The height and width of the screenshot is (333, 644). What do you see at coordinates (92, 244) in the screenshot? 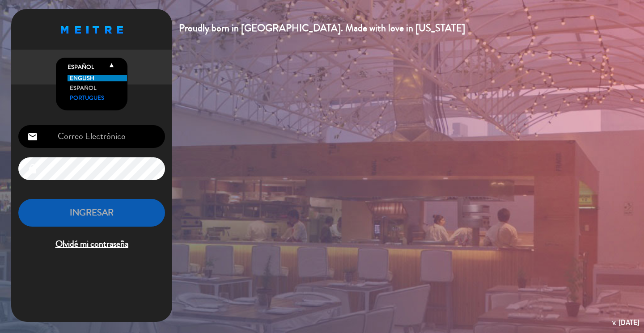
I see `span: Olvidé mi contraseña` at bounding box center [92, 244].